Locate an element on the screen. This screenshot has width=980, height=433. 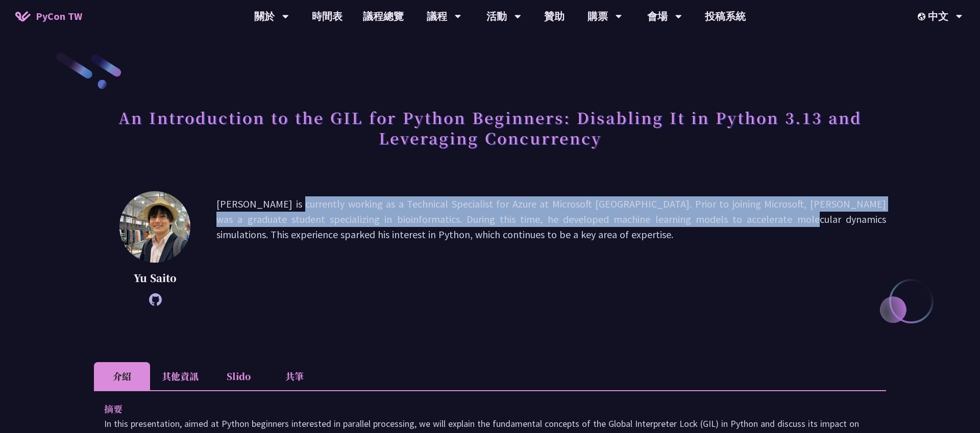
p: 摘要 is located at coordinates (480, 408).